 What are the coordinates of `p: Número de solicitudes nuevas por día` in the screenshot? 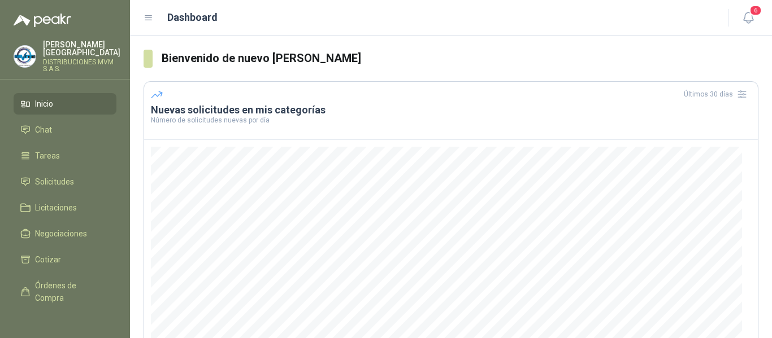 It's located at (451, 120).